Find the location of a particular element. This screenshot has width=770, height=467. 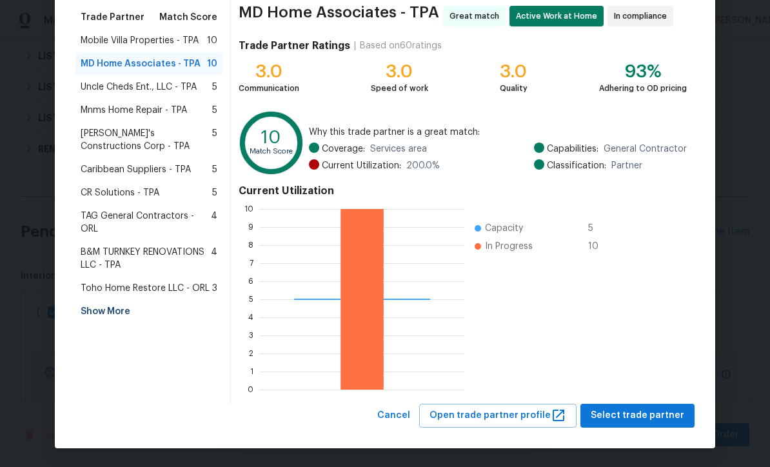

span: Capabilities: is located at coordinates (572, 149).